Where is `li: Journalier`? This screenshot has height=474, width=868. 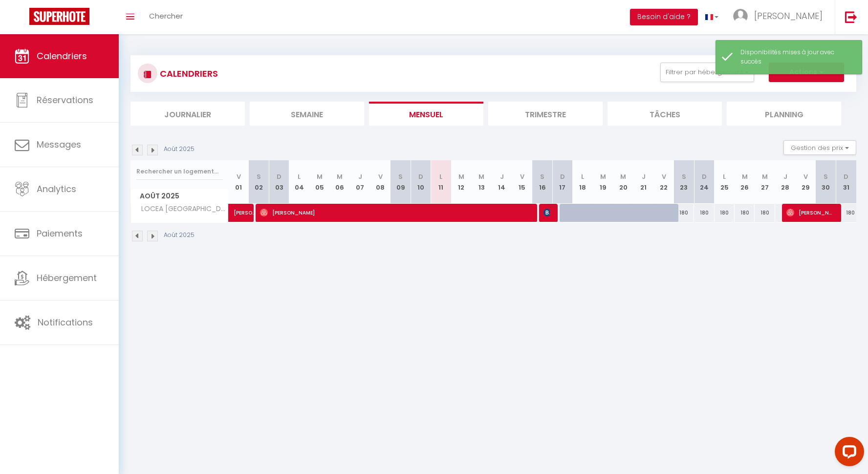 li: Journalier is located at coordinates (188, 113).